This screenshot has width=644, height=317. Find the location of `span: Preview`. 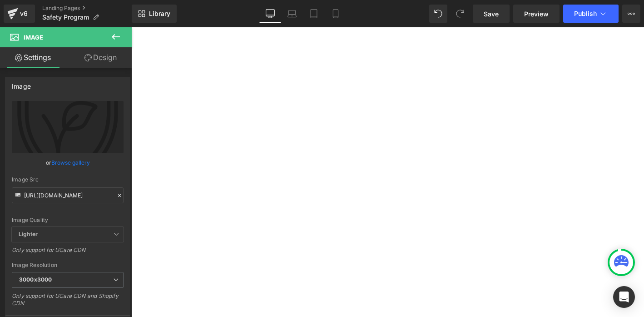

span: Preview is located at coordinates (536, 13).